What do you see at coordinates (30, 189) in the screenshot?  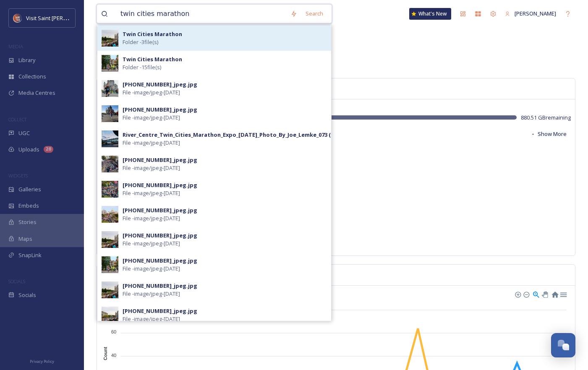 I see `span: Galleries` at bounding box center [30, 189].